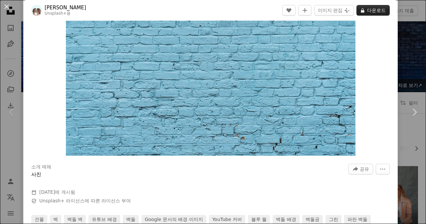  What do you see at coordinates (47, 192) in the screenshot?
I see `time: 2022년 10월 27일 오후 7시 6분 20초 GMT+9` at bounding box center [47, 192].